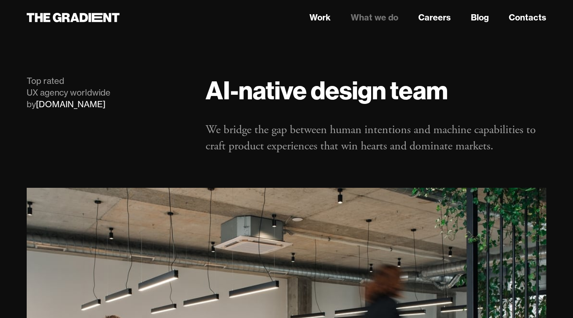 This screenshot has height=318, width=573. I want to click on a: What we do, so click(375, 18).